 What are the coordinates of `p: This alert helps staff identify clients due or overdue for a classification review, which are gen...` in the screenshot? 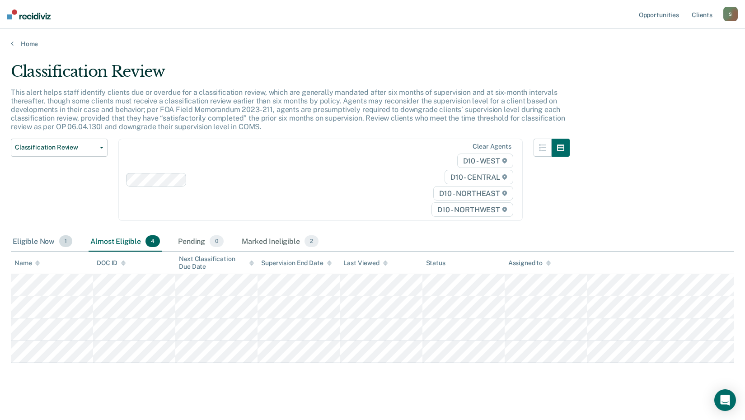 It's located at (288, 110).